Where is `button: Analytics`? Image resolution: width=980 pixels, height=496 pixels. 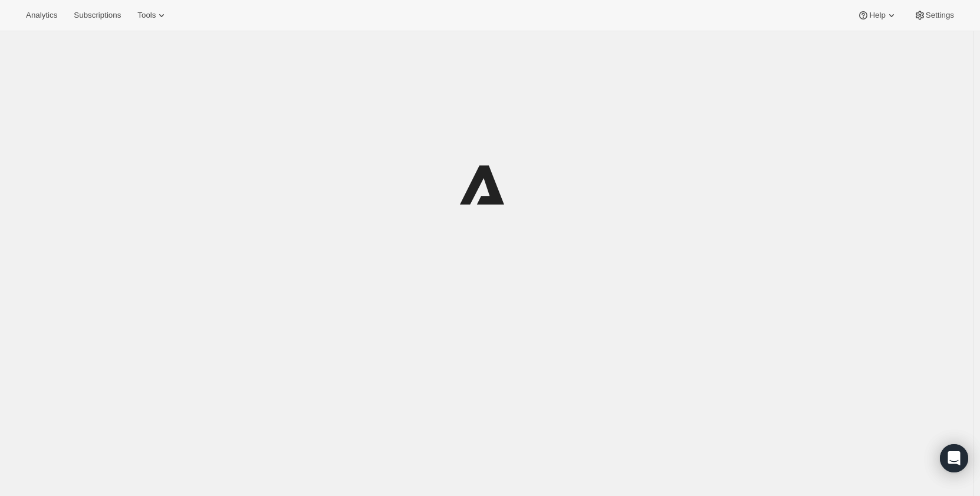 button: Analytics is located at coordinates (41, 16).